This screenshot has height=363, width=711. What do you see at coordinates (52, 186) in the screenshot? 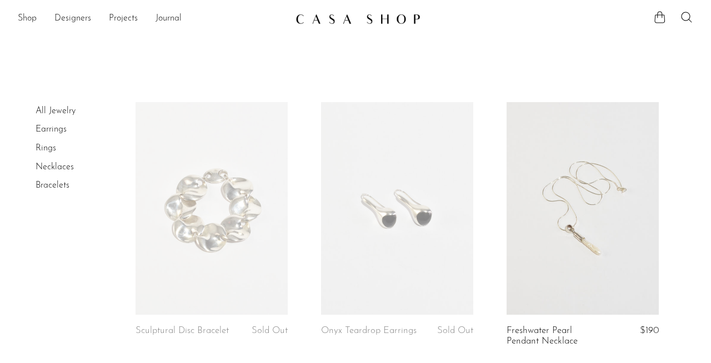
I see `a: Bracelets` at bounding box center [52, 186].